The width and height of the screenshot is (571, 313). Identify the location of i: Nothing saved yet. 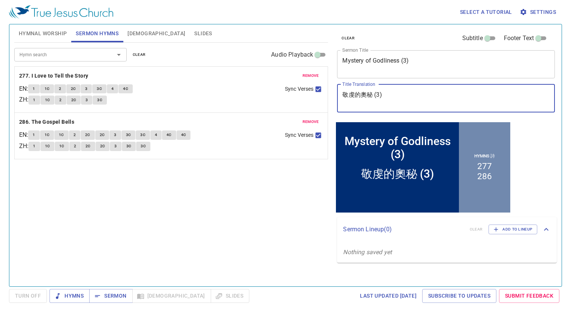
(368, 252).